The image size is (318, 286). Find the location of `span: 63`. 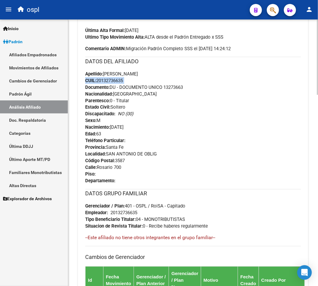

span: 63 is located at coordinates (93, 134).